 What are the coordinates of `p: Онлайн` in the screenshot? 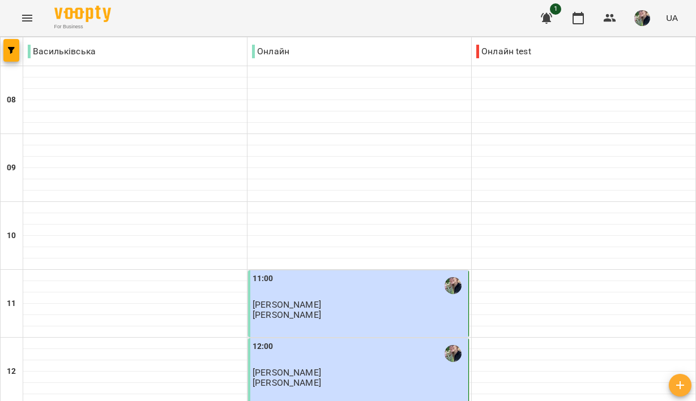 It's located at (271, 52).